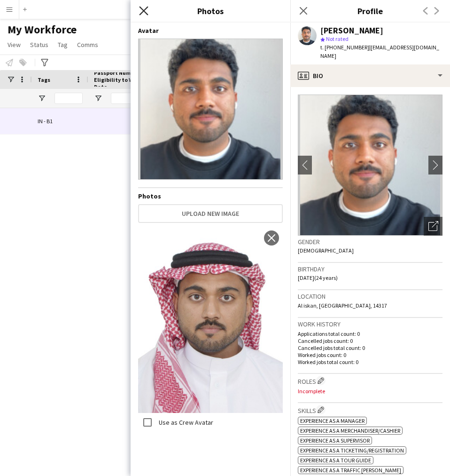 Image resolution: width=450 pixels, height=476 pixels. What do you see at coordinates (370, 354) in the screenshot?
I see `p: Worked jobs count: 0` at bounding box center [370, 354].